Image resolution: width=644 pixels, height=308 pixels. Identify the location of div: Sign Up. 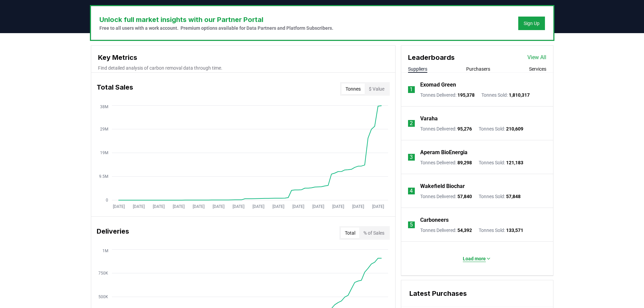
(532, 23).